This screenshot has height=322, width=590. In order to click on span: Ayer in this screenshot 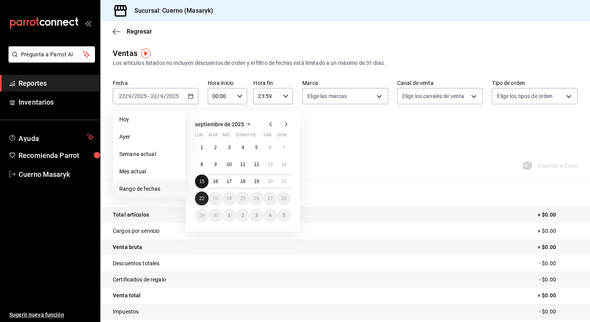, I will do `click(149, 137)`.